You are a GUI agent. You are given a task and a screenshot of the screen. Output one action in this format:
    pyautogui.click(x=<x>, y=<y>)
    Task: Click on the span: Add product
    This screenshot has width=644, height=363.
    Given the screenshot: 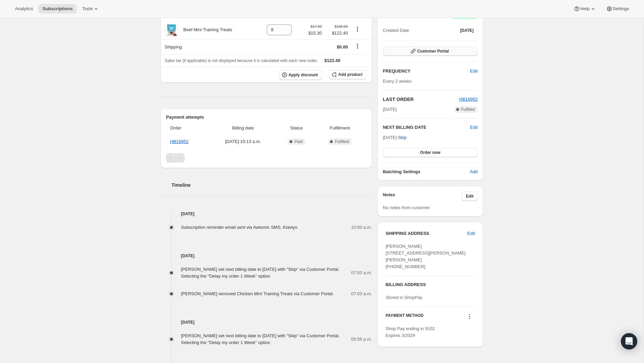 What is the action you would take?
    pyautogui.click(x=350, y=75)
    